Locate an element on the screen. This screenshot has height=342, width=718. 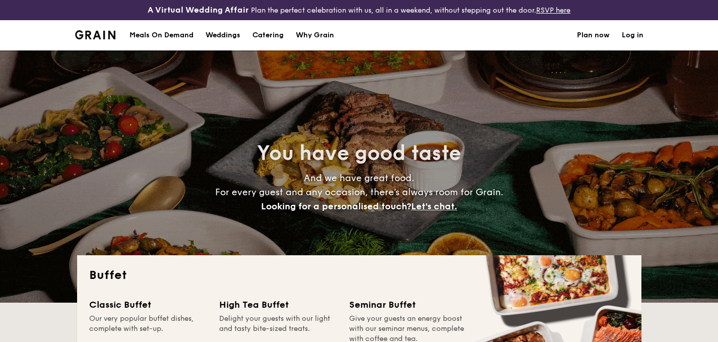
img: Grain is located at coordinates (95, 35).